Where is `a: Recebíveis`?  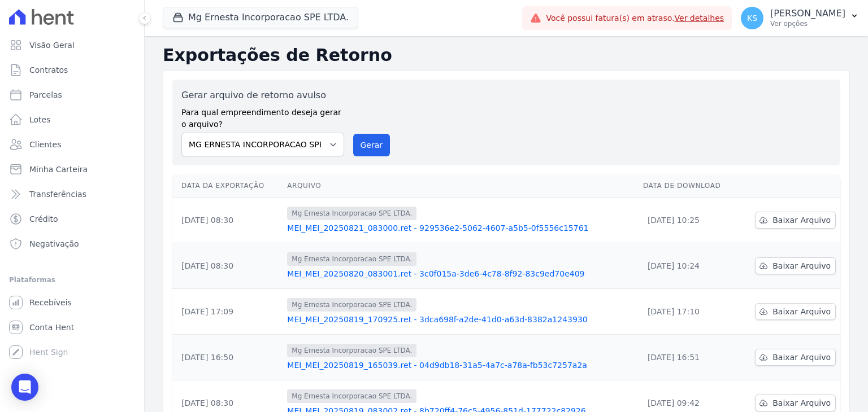
a: Recebíveis is located at coordinates (72, 303).